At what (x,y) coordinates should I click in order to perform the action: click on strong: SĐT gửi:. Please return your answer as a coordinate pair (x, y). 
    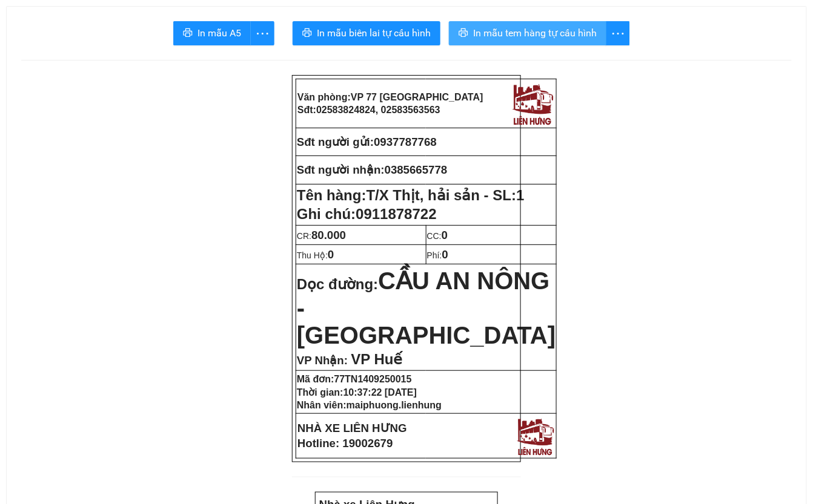
    Looking at the image, I should click on (127, 90).